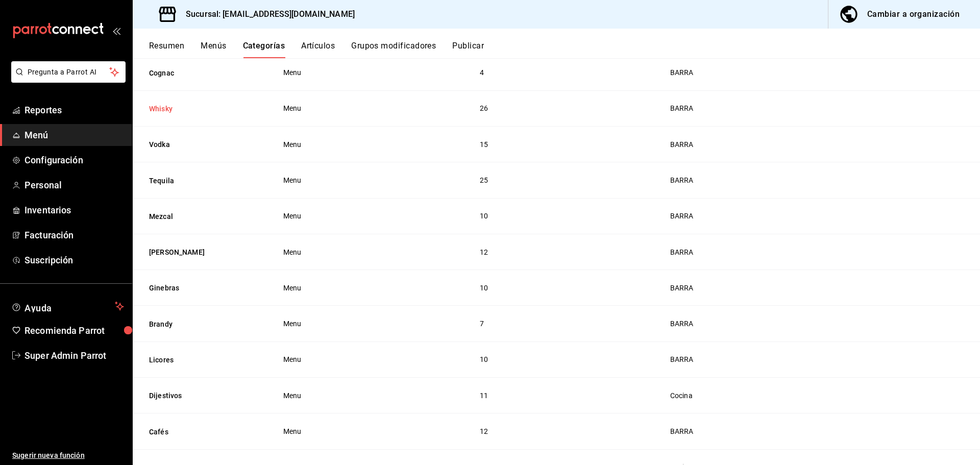 The height and width of the screenshot is (465, 980). I want to click on span: Recomienda Parrot, so click(74, 331).